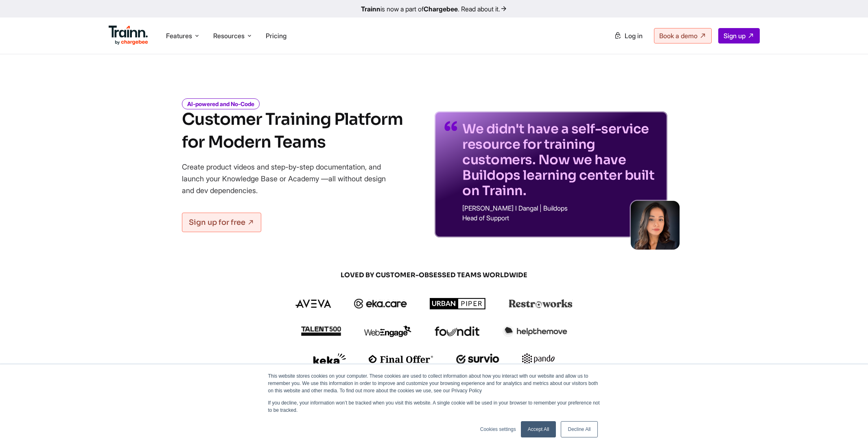 This screenshot has width=868, height=448. What do you see at coordinates (734, 36) in the screenshot?
I see `span: Sign up` at bounding box center [734, 36].